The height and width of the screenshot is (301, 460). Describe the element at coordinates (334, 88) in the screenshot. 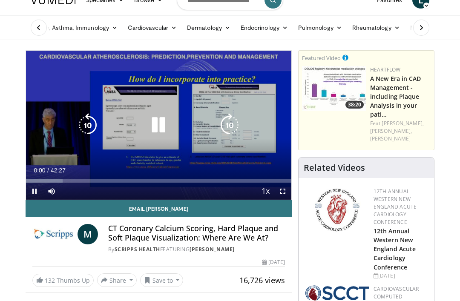

I see `img: 738d0e2d-290f-4d89-8861-908fb8b721dc.150x105_q85_crop-smart_upscale.jpg` at that location.